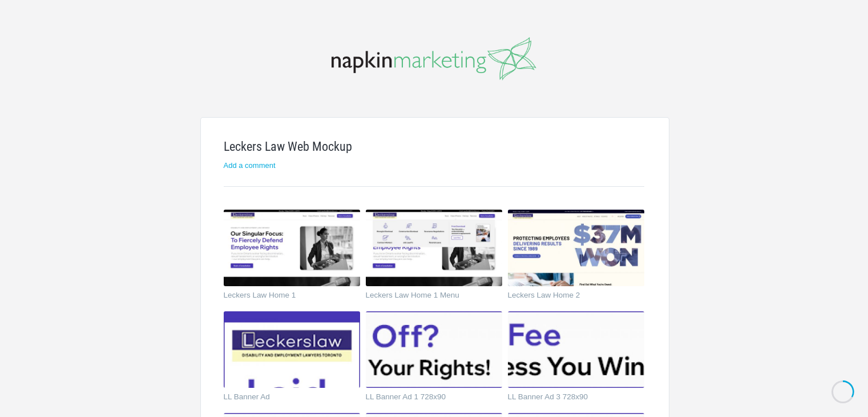  Describe the element at coordinates (285, 398) in the screenshot. I see `a: LL Banner Ad` at that location.